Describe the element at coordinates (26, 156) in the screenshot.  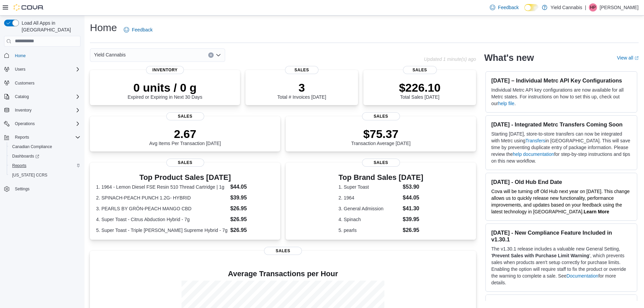
I see `a: Dashboards` at that location.